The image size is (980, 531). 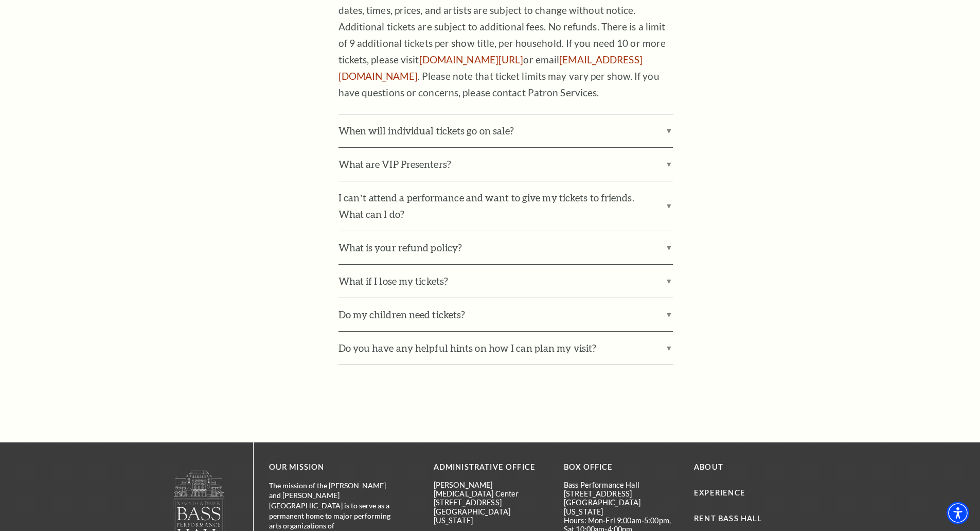 What do you see at coordinates (333, 467) in the screenshot?
I see `p: OUR MISSION` at bounding box center [333, 467].